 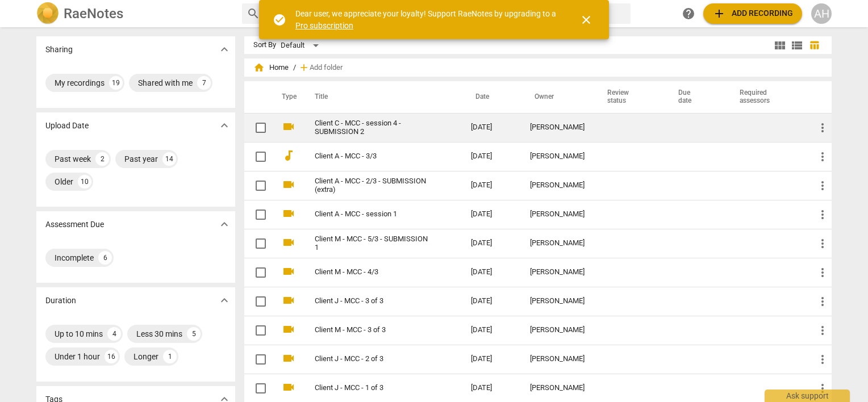 I want to click on a: Client J - MCC - 3 of 3, so click(x=372, y=301).